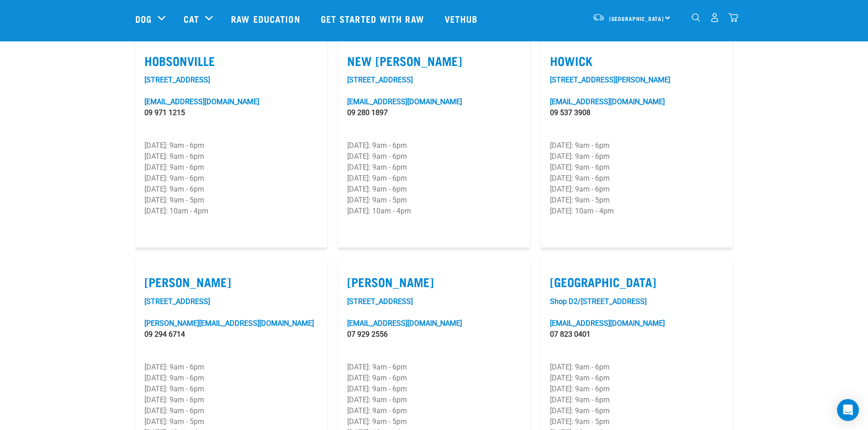  I want to click on a: Dog, so click(143, 19).